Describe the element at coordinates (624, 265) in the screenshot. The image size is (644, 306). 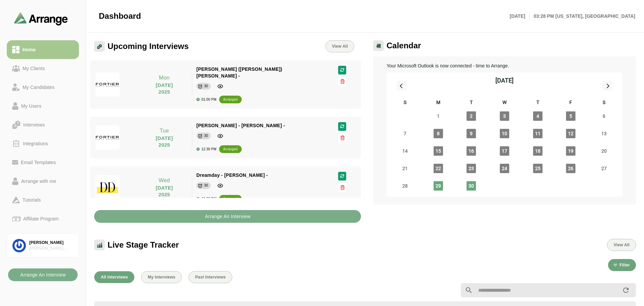
I see `span: Filter` at that location.